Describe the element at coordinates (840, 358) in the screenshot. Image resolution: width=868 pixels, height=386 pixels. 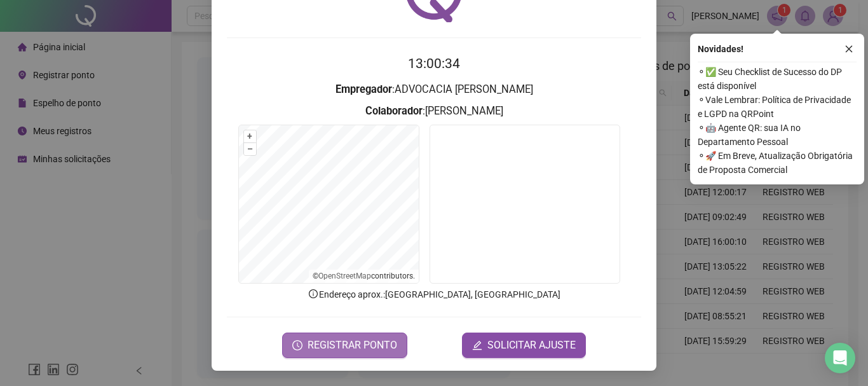
I see `div: Open Intercom Messenger` at that location.